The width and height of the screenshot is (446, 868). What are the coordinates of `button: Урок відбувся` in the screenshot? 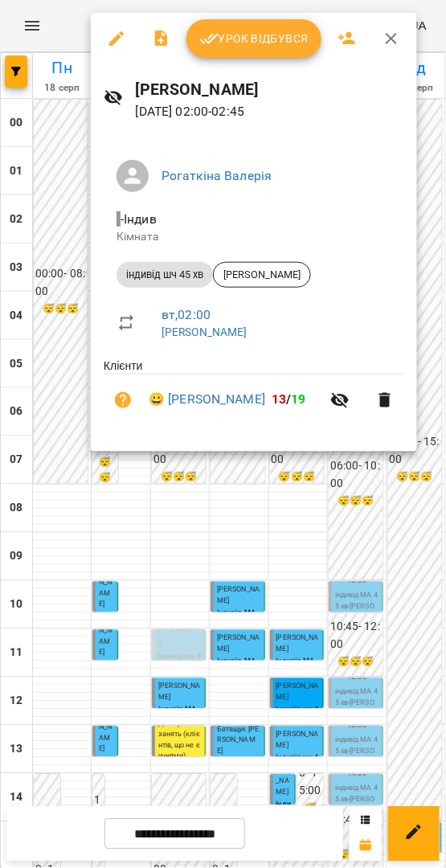 It's located at (254, 39).